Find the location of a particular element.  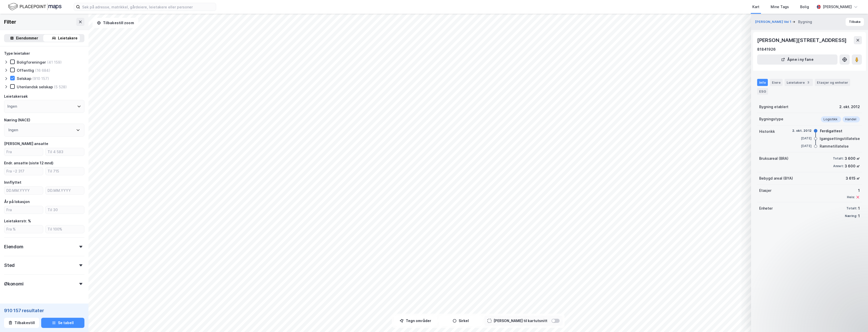

div: Innflyttet is located at coordinates (13, 182).